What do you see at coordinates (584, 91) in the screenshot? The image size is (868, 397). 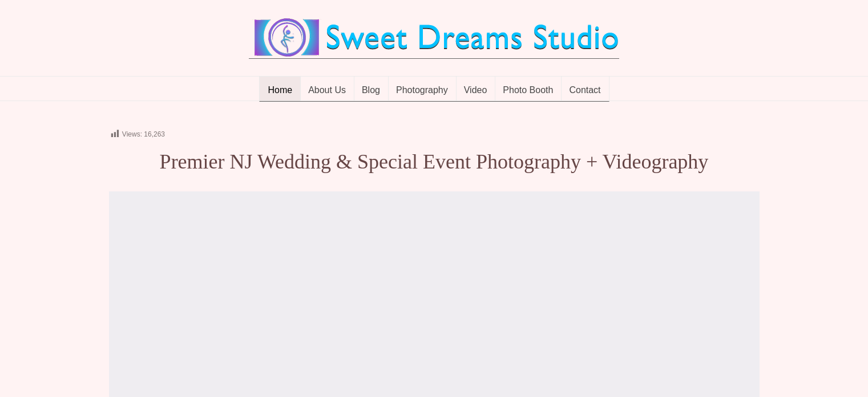 I see `span: Contact` at bounding box center [584, 91].